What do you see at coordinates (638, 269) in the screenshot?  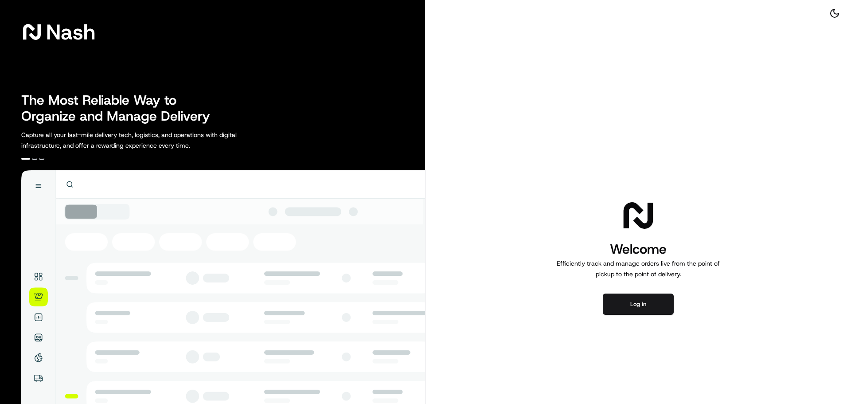 I see `p: Efficiently track and manage orders live from the point of pickup to the point of delivery.` at bounding box center [638, 269].